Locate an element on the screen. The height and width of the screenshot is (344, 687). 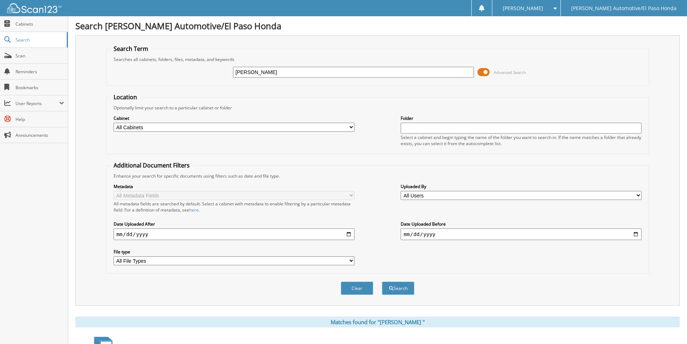
label: File type is located at coordinates (234, 251).